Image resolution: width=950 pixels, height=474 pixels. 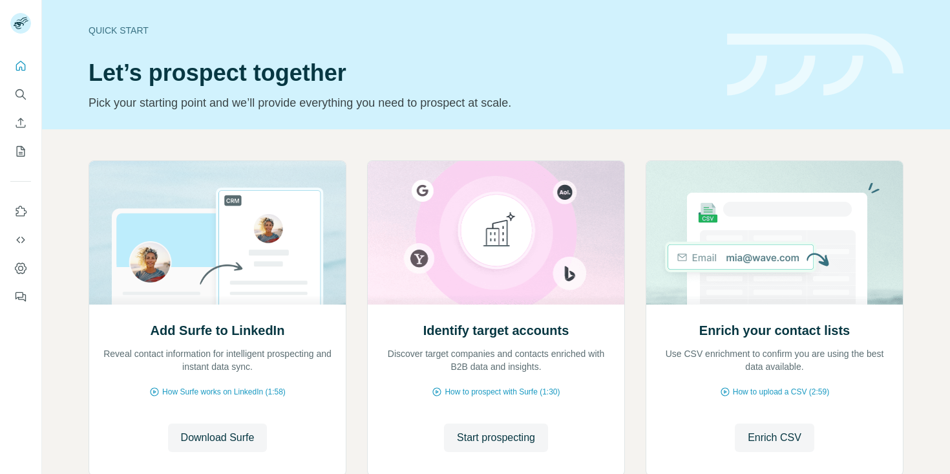 What do you see at coordinates (400, 103) in the screenshot?
I see `p: Pick your starting point and we’ll provide everything you need to prospect at scale.` at bounding box center [400, 103].